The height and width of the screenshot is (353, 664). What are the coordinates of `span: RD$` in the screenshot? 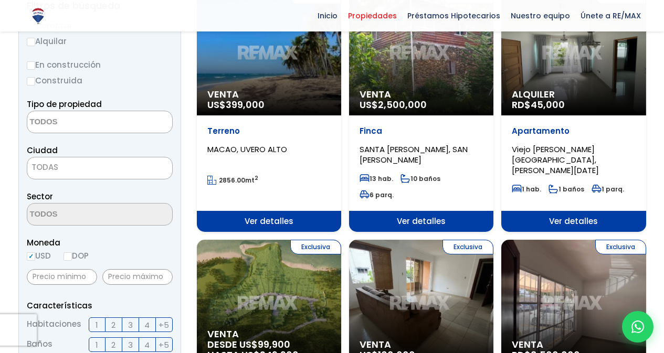 It's located at (538, 104).